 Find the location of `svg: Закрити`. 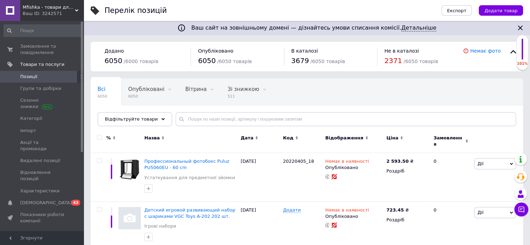

svg: Закрити is located at coordinates (520, 28).